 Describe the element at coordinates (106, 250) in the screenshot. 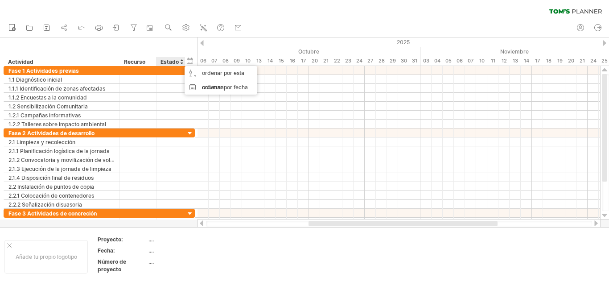

I see `font: Fecha:` at that location.